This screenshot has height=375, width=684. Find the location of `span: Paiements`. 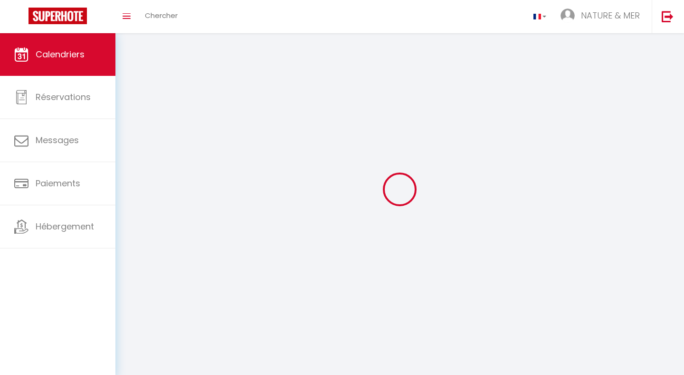

span: Paiements is located at coordinates (58, 183).